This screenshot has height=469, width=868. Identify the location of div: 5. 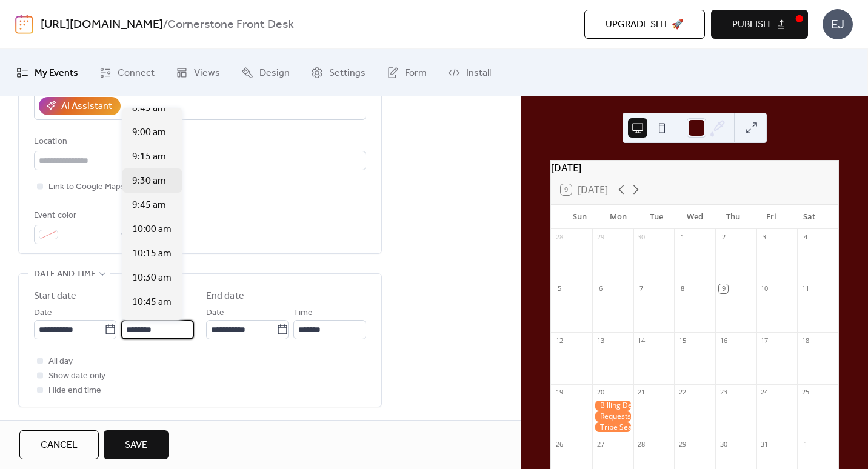
(559, 288).